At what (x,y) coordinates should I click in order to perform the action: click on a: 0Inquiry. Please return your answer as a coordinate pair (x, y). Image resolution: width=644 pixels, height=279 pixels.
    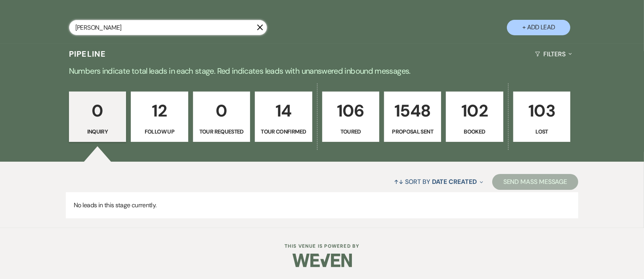
    Looking at the image, I should click on (98, 117).